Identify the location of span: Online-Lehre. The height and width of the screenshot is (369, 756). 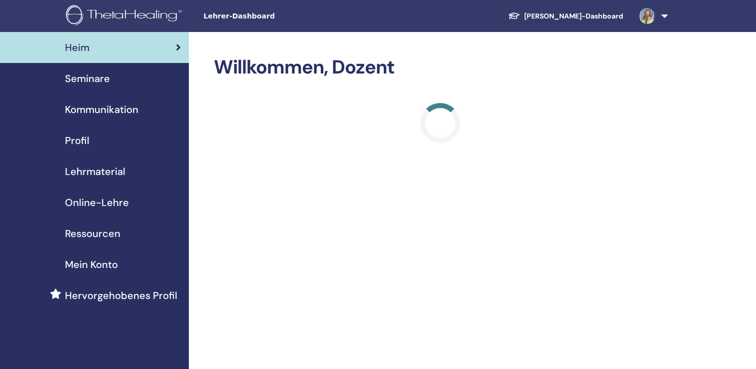
(97, 202).